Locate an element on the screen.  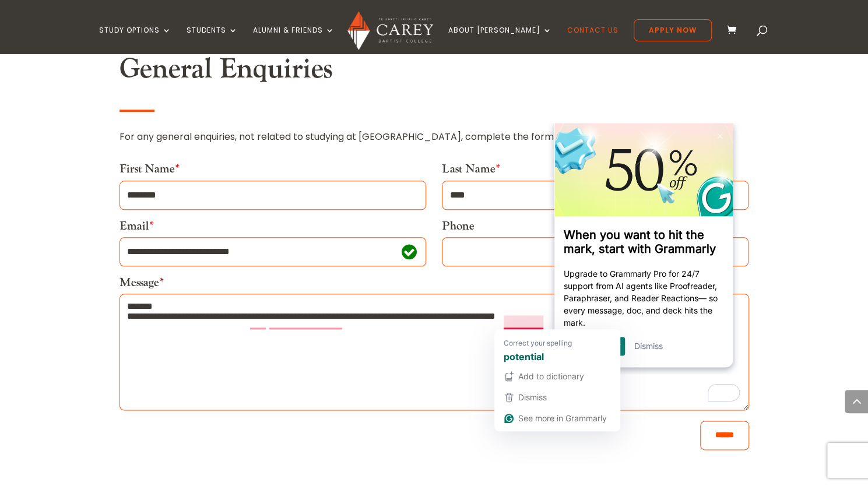
h2: General Enquiries is located at coordinates (434, 72).